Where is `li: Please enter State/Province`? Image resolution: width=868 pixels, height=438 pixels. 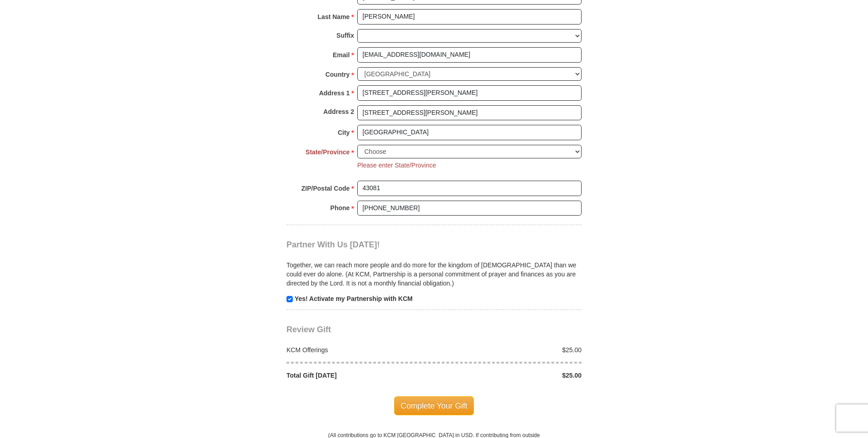 li: Please enter State/Province is located at coordinates (397, 165).